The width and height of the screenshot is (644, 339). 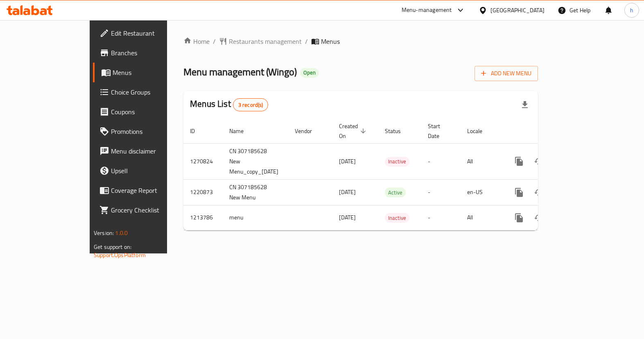 I want to click on span: Version:, so click(x=104, y=233).